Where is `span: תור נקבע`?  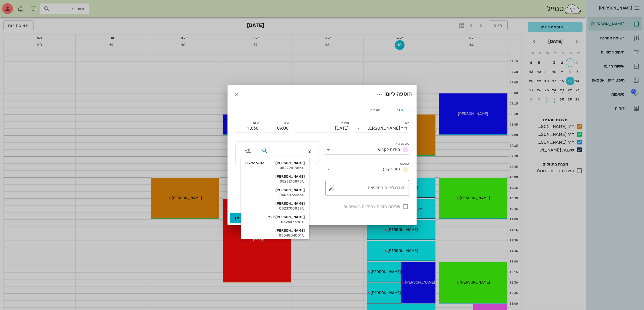
span: תור נקבע is located at coordinates (392, 169).